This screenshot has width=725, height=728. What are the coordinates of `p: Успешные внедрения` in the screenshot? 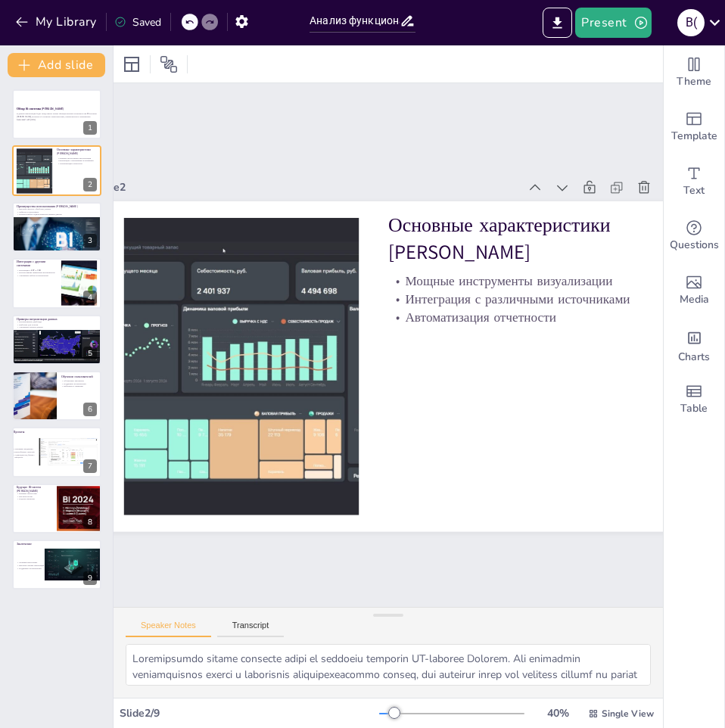 It's located at (24, 449).